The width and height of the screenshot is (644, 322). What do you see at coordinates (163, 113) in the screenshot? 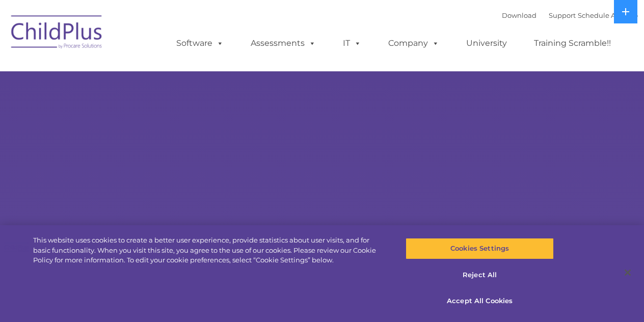
I see `span: Phone number` at bounding box center [163, 113].